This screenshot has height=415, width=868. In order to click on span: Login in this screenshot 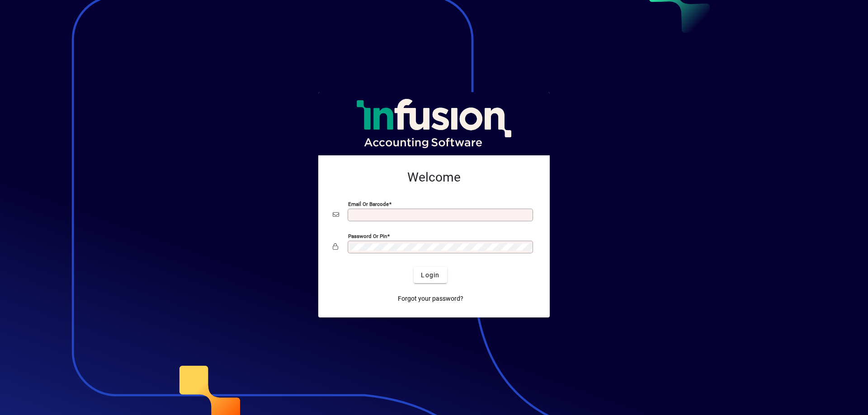, I will do `click(430, 275)`.